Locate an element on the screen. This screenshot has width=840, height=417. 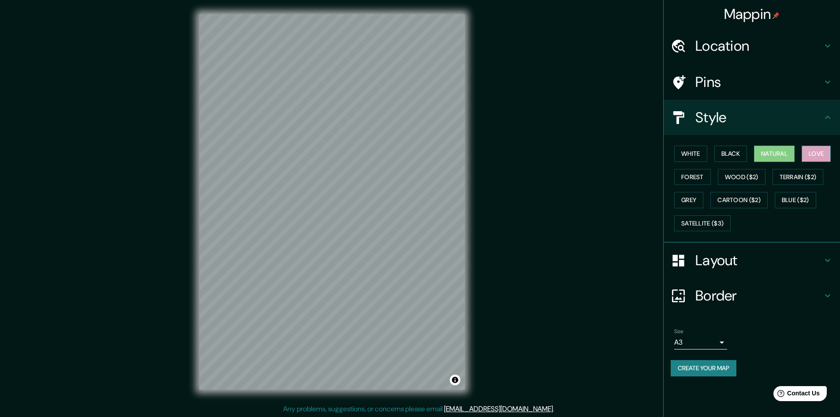
button: Blue ($2) is located at coordinates (795, 200).